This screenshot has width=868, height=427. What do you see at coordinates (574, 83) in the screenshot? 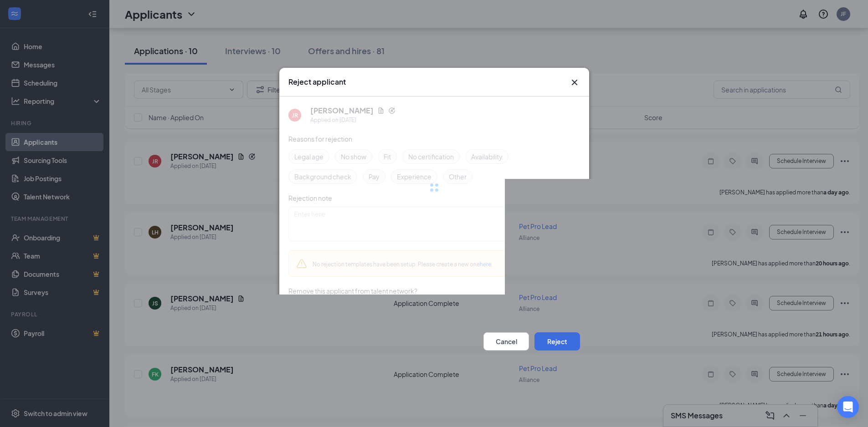
I see `svg: Cross` at bounding box center [574, 83].